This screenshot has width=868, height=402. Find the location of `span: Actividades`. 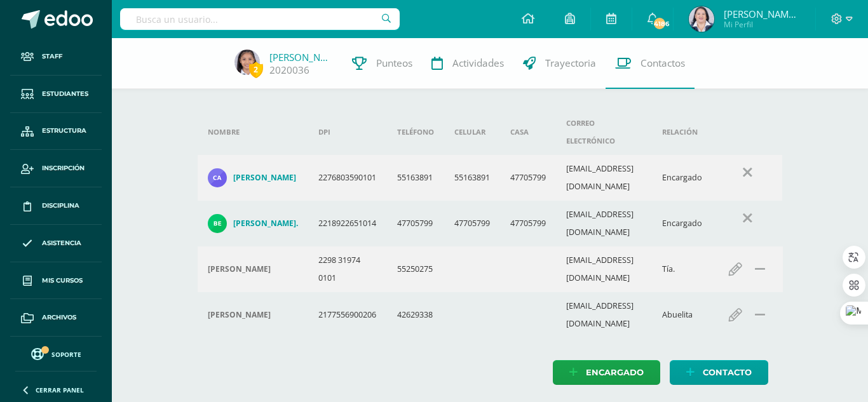

span: Actividades is located at coordinates (478, 63).